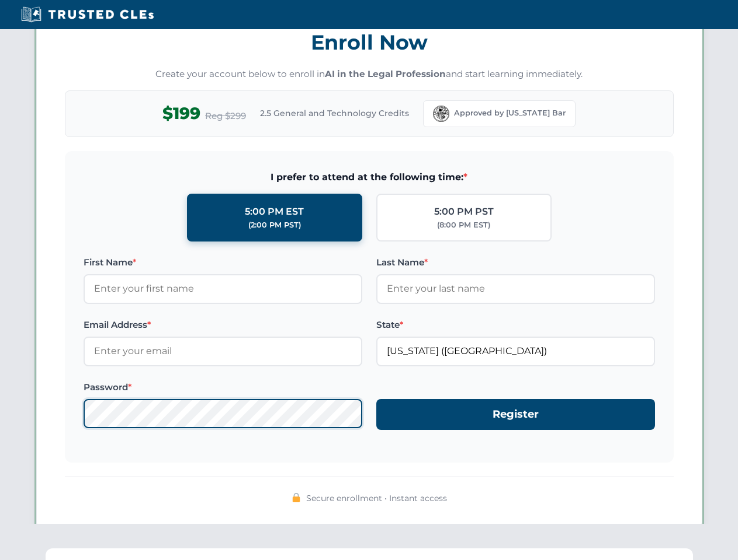 The image size is (738, 560). What do you see at coordinates (369, 74) in the screenshot?
I see `p: Create your account below to enroll in and start learning immediately.` at bounding box center [369, 74].